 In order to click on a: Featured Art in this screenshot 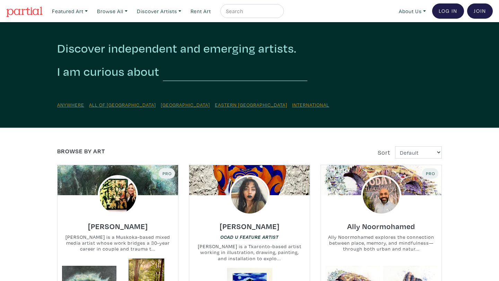, I will do `click(70, 11)`.